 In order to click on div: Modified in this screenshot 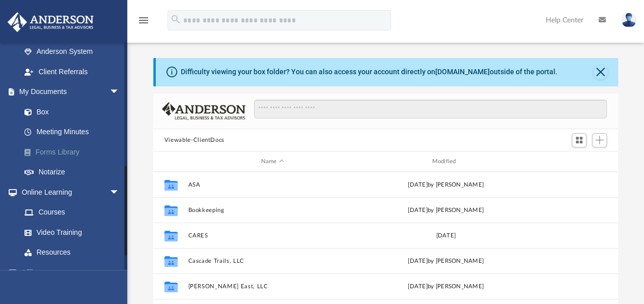, I will do `click(445, 162)`.